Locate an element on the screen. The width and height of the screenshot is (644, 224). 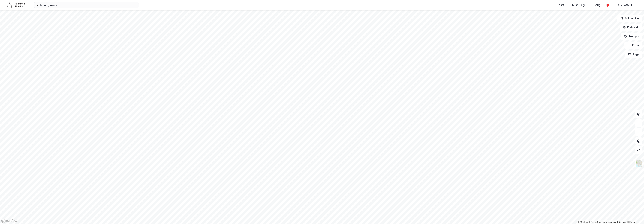
button: Bokmerker is located at coordinates (630, 19).